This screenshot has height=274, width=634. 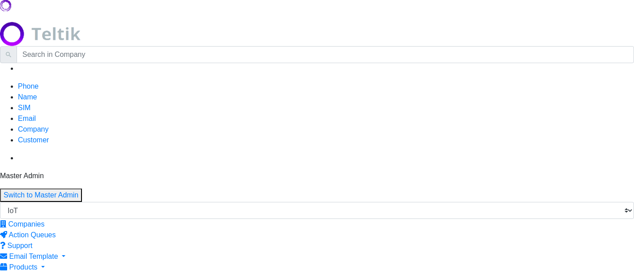 What do you see at coordinates (33, 140) in the screenshot?
I see `a: Customer` at bounding box center [33, 140].